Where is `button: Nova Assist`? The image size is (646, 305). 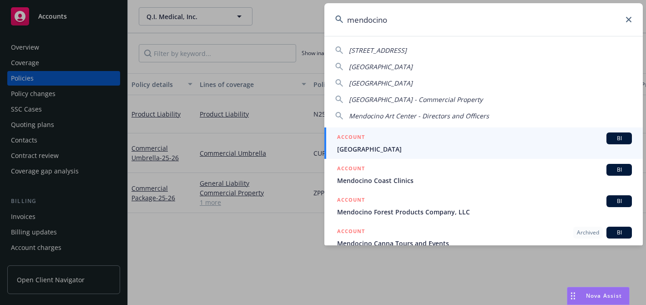
button: Nova Assist is located at coordinates (599, 296).